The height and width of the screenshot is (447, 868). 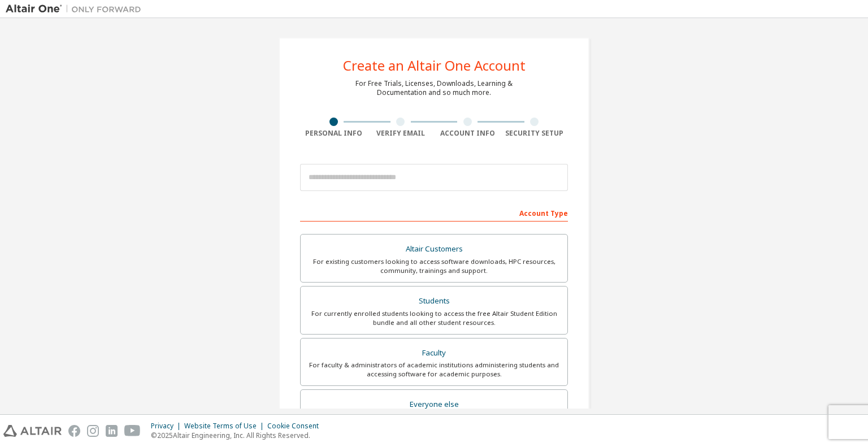 What do you see at coordinates (434, 66) in the screenshot?
I see `div: Create an Altair One Account` at bounding box center [434, 66].